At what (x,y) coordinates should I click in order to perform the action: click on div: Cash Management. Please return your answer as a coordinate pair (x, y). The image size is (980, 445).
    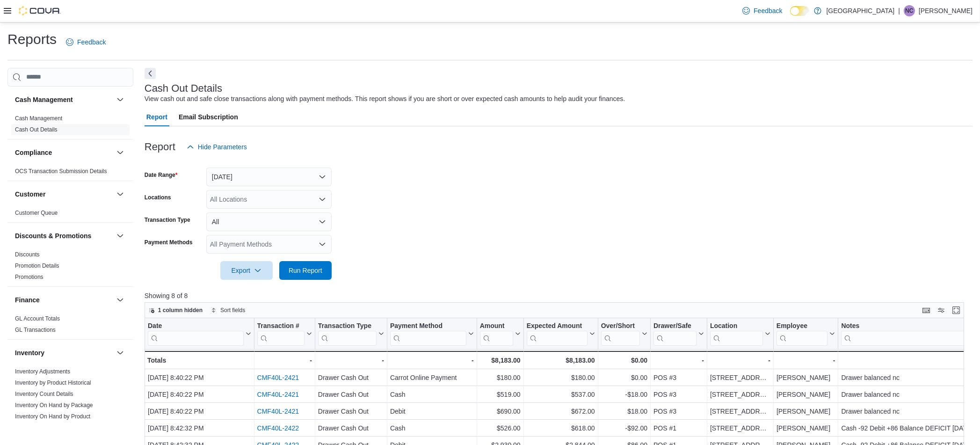
    Looking at the image, I should click on (70, 126).